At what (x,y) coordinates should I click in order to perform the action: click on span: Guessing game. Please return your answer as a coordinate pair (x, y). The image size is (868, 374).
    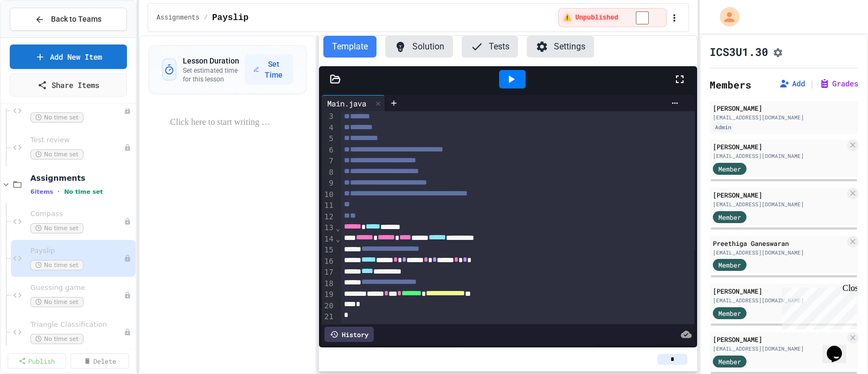
    Looking at the image, I should click on (77, 288).